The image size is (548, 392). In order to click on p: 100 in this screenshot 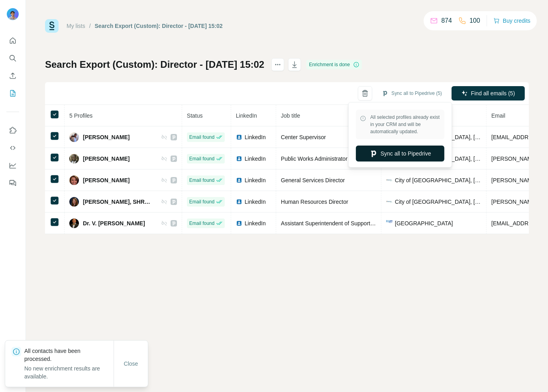, I will do `click(475, 21)`.